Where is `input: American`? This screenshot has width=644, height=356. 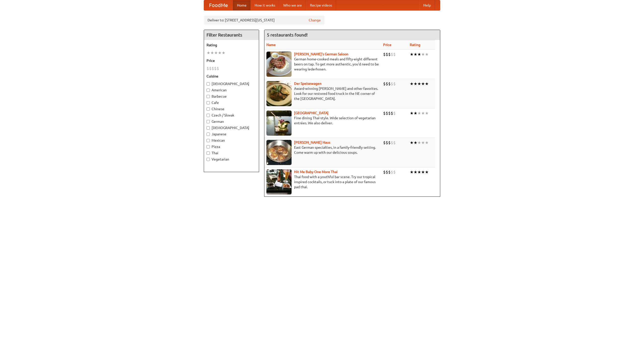
input: American is located at coordinates (208, 90).